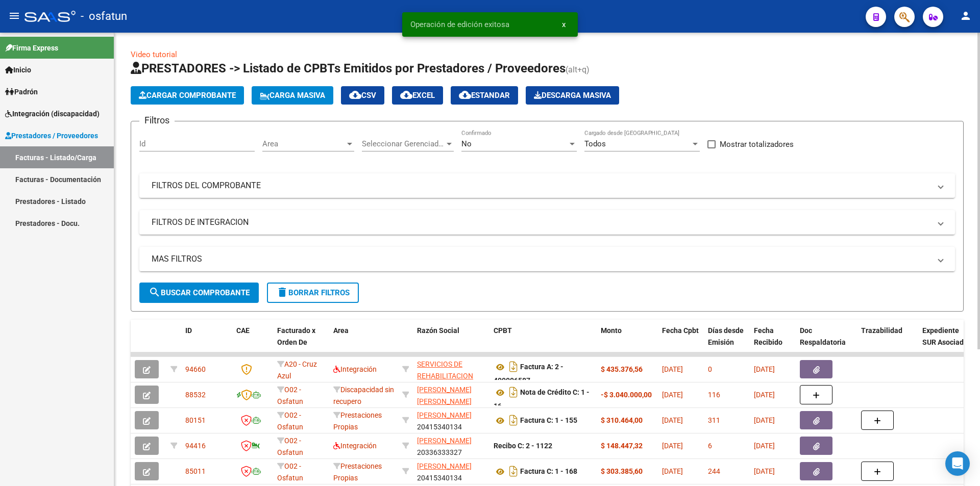 This screenshot has width=980, height=486. Describe the element at coordinates (541, 186) in the screenshot. I see `mat-panel-title: FILTROS DEL COMPROBANTE` at that location.